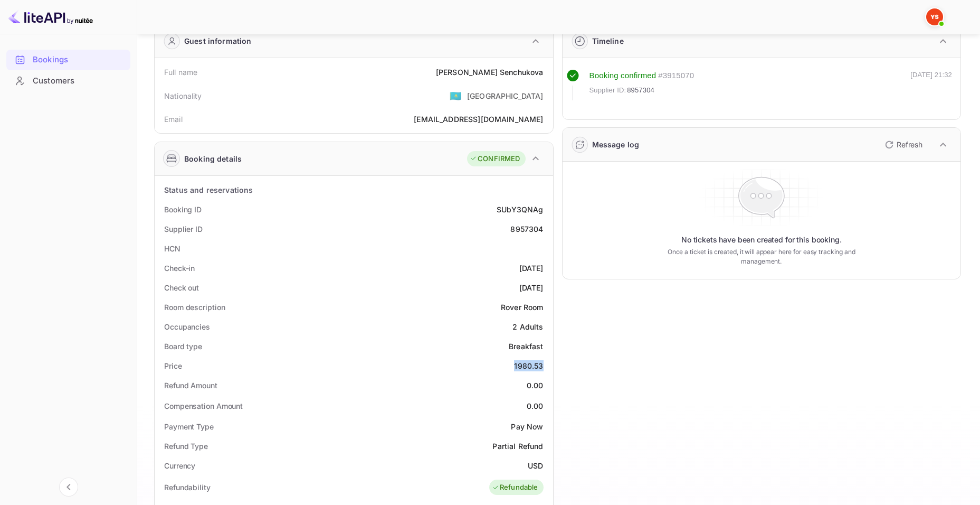 The image size is (980, 505). What do you see at coordinates (909, 144) in the screenshot?
I see `p: Refresh` at bounding box center [909, 144].